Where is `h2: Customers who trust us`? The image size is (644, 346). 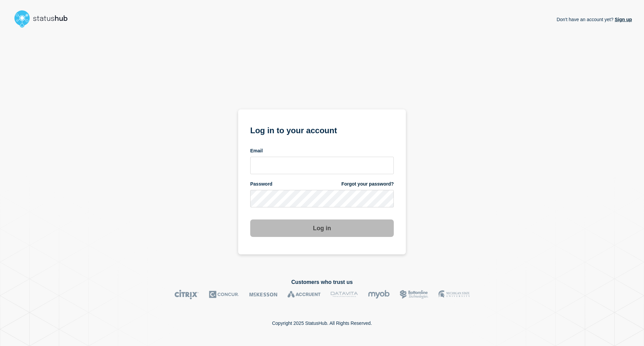 h2: Customers who trust us is located at coordinates (322, 283).